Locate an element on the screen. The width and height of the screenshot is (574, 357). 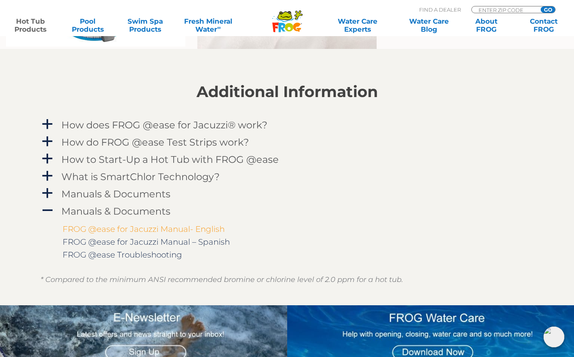
h4: How does FROG @ease for Jacuzzi® work? is located at coordinates (164, 125).